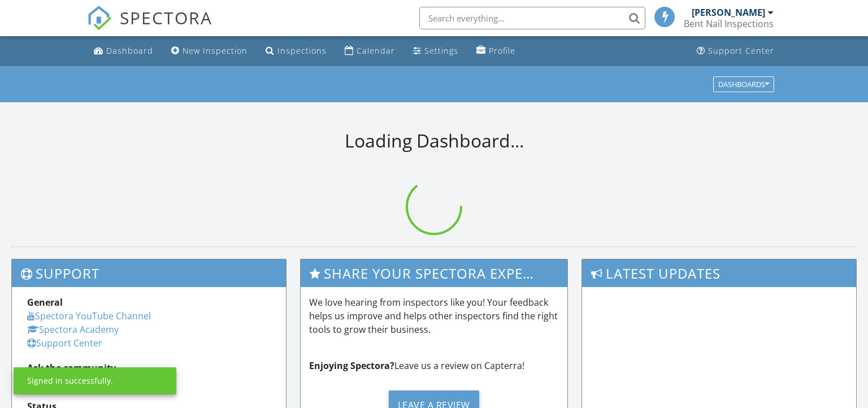  I want to click on p: Leave us a review on Capterra!, so click(434, 366).